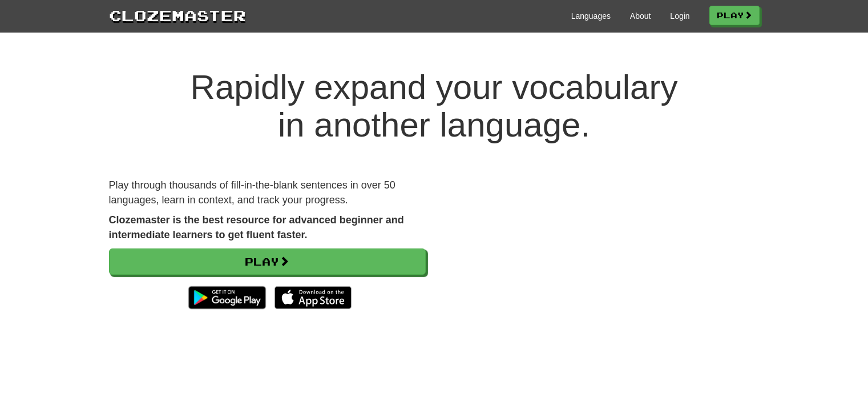 Image resolution: width=868 pixels, height=397 pixels. Describe the element at coordinates (257, 227) in the screenshot. I see `strong: Clozemaster is the best resource for advanced beginner and intermediate learners to get fluent fa...` at that location.